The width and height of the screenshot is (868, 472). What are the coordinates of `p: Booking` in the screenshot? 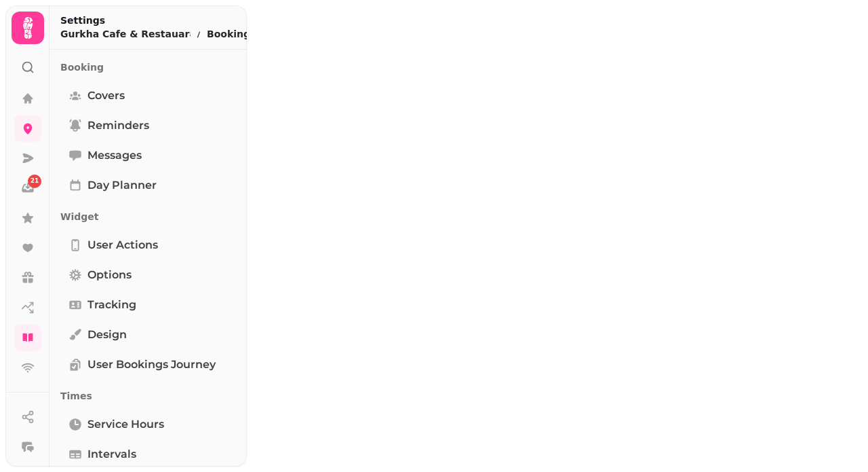 It's located at (148, 67).